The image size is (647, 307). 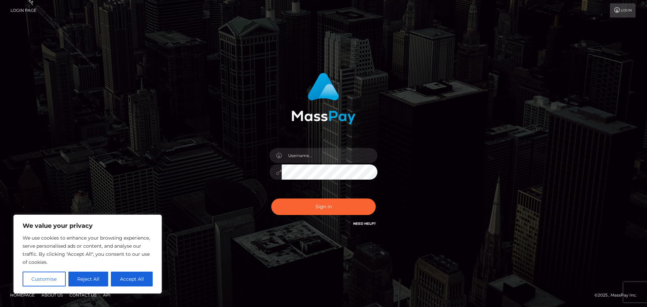 What do you see at coordinates (618, 295) in the screenshot?
I see `div: © 2025 , MassPay Inc.` at bounding box center [618, 295].